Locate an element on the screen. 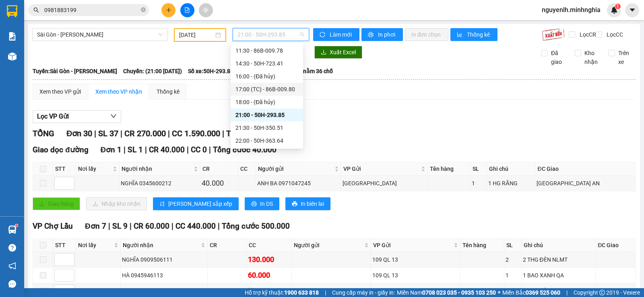 This screenshot has height=297, width=644. span: Làm mới is located at coordinates (341, 35).